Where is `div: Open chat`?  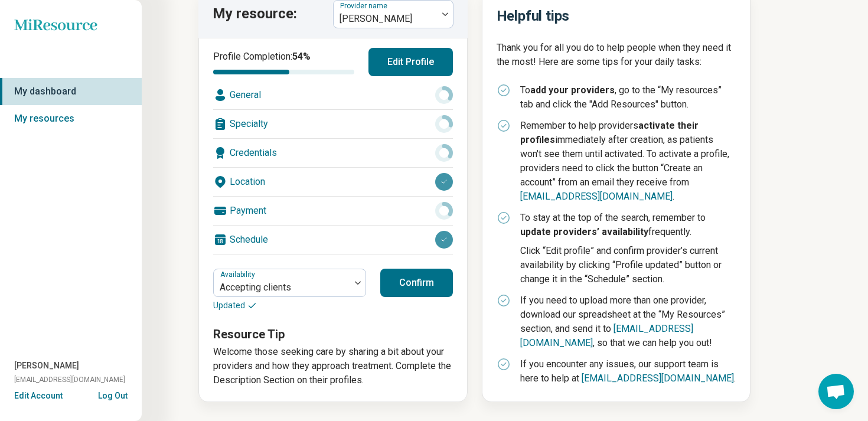 div: Open chat is located at coordinates (836, 392).